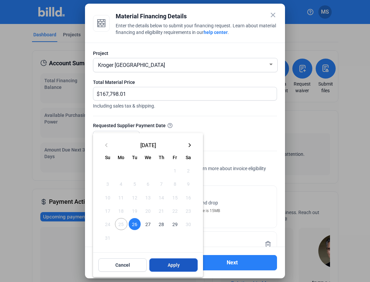 This screenshot has width=370, height=282. Describe the element at coordinates (134, 170) in the screenshot. I see `td: AUG` at that location.